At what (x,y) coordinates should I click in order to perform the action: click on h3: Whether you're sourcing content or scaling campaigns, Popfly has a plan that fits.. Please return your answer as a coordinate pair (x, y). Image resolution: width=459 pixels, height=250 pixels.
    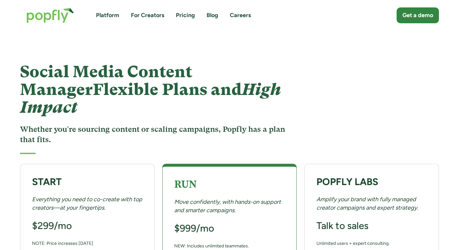
    Looking at the image, I should click on (154, 135).